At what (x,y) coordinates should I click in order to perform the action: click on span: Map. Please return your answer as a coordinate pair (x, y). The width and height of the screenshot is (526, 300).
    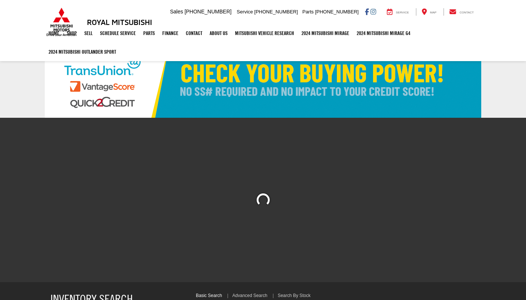
    Looking at the image, I should click on (433, 12).